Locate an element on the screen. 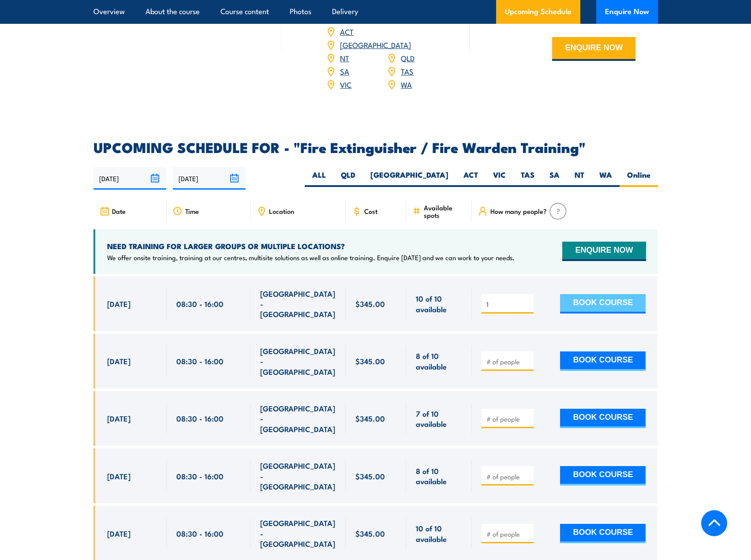 This screenshot has width=751, height=560. label: Online is located at coordinates (639, 178).